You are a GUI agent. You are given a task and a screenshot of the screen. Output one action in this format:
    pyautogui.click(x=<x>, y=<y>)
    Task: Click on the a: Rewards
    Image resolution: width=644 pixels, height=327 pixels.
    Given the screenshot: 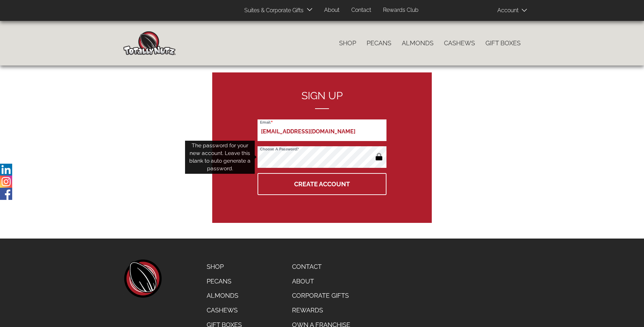 What is the action you would take?
    pyautogui.click(x=321, y=311)
    